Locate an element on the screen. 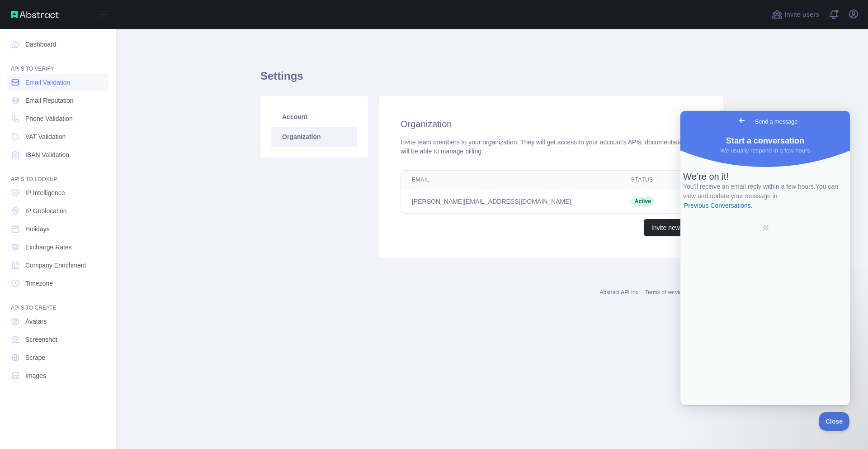 Image resolution: width=868 pixels, height=449 pixels. a: VAT Validation is located at coordinates (58, 137).